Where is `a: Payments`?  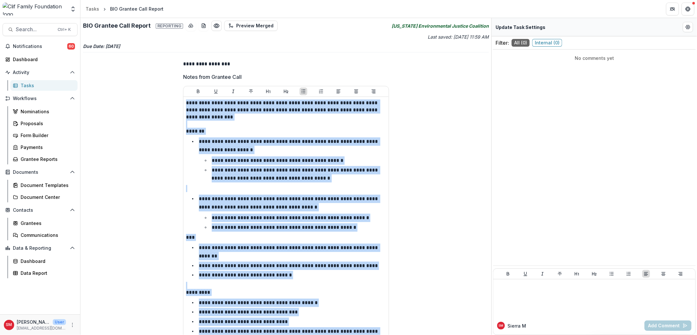 a: Payments is located at coordinates (44, 147).